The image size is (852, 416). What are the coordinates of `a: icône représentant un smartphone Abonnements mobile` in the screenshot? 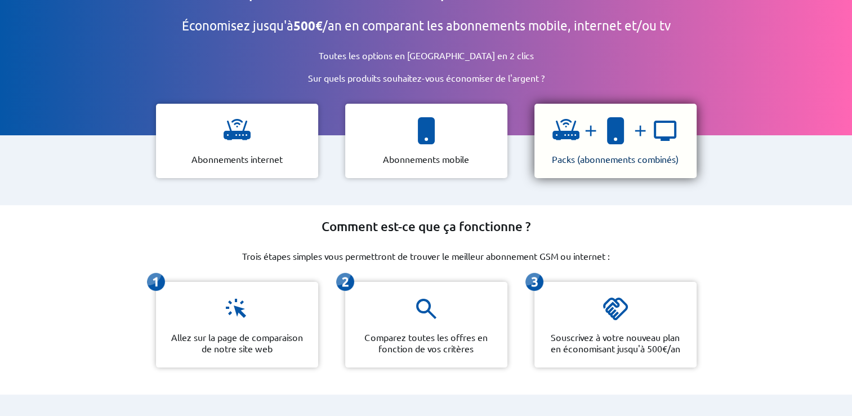 It's located at (426, 141).